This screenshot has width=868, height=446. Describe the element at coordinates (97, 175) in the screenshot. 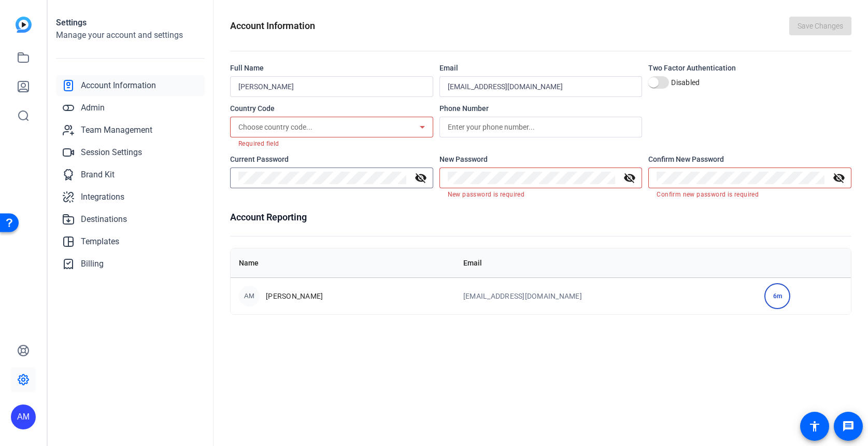

I see `span: Brand Kit` at that location.